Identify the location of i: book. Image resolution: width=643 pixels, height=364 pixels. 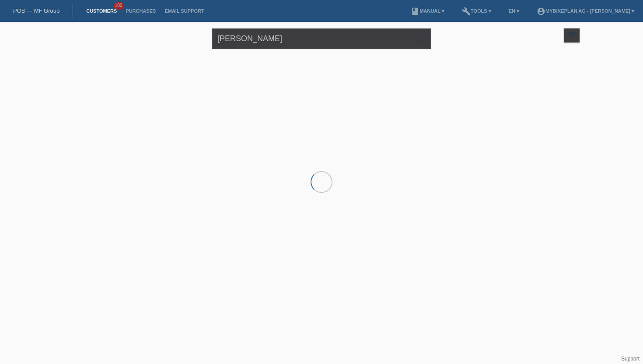
(415, 11).